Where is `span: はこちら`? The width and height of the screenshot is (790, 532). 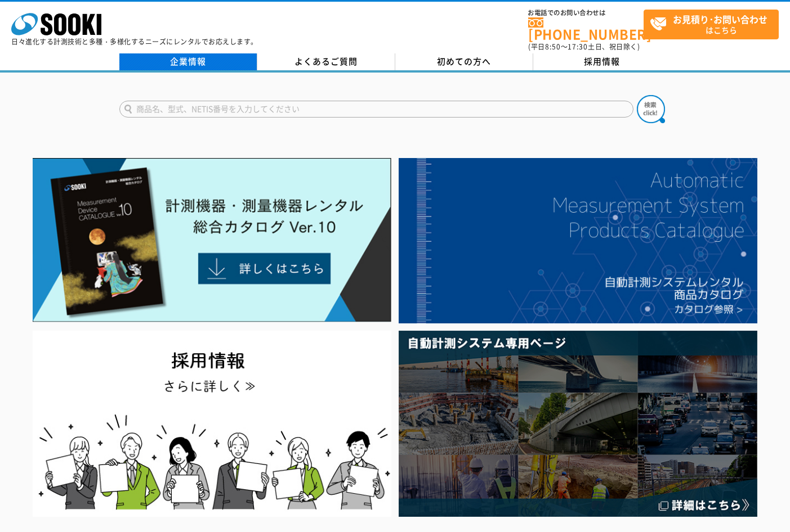
span: はこちら is located at coordinates (713, 24).